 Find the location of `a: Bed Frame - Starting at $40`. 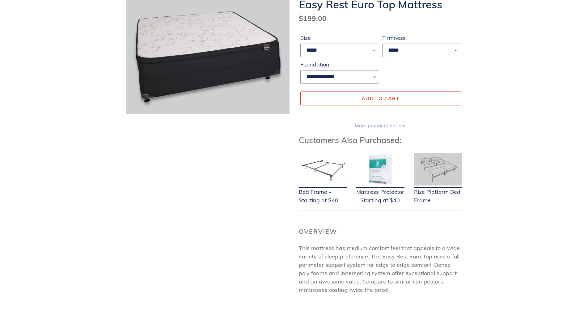

a: Bed Frame - Starting at $40 is located at coordinates (323, 192).